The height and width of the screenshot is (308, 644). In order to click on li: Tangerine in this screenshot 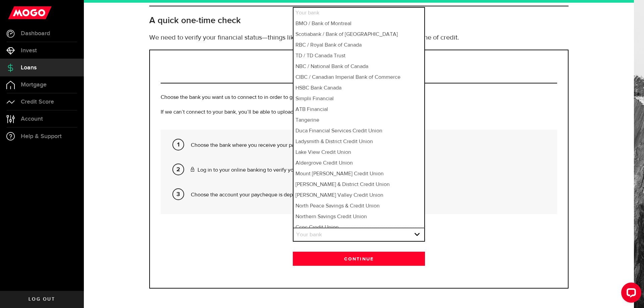, I will do `click(359, 120)`.